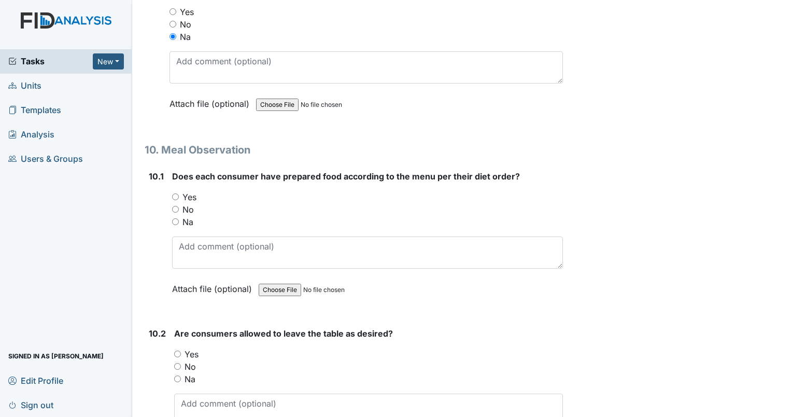  Describe the element at coordinates (108, 61) in the screenshot. I see `button: New` at that location.